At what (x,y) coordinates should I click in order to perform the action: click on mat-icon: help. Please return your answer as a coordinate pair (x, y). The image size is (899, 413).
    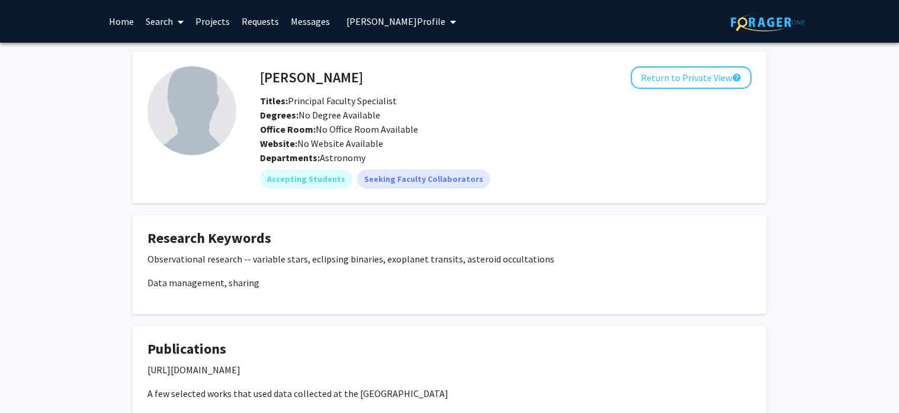
    Looking at the image, I should click on (737, 78).